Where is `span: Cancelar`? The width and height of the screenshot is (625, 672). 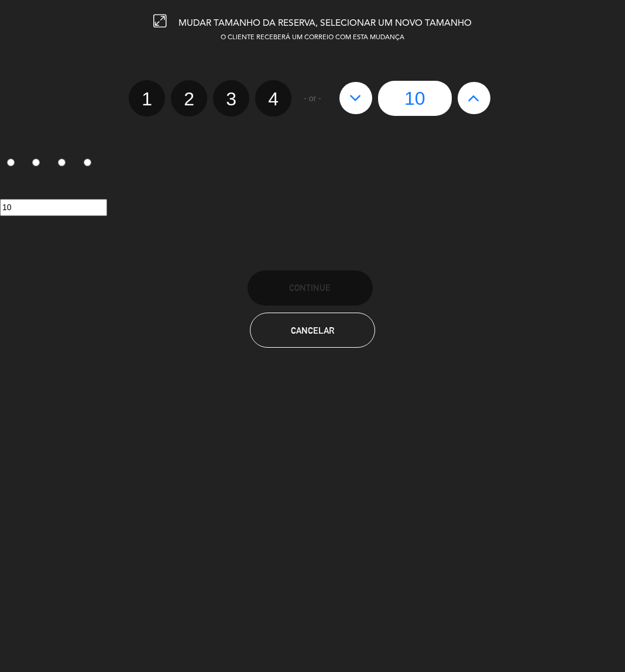
span: Cancelar is located at coordinates (312, 330).